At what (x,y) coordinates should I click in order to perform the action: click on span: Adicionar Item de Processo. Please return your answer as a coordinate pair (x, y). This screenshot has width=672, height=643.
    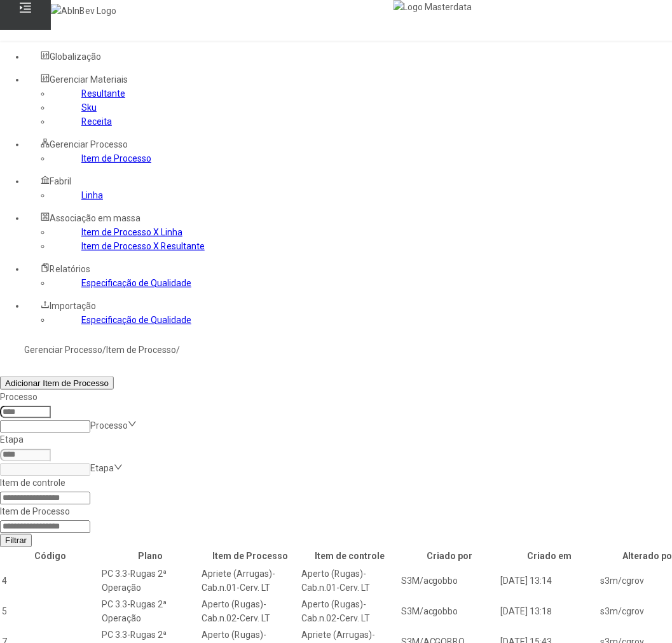
    Looking at the image, I should click on (57, 383).